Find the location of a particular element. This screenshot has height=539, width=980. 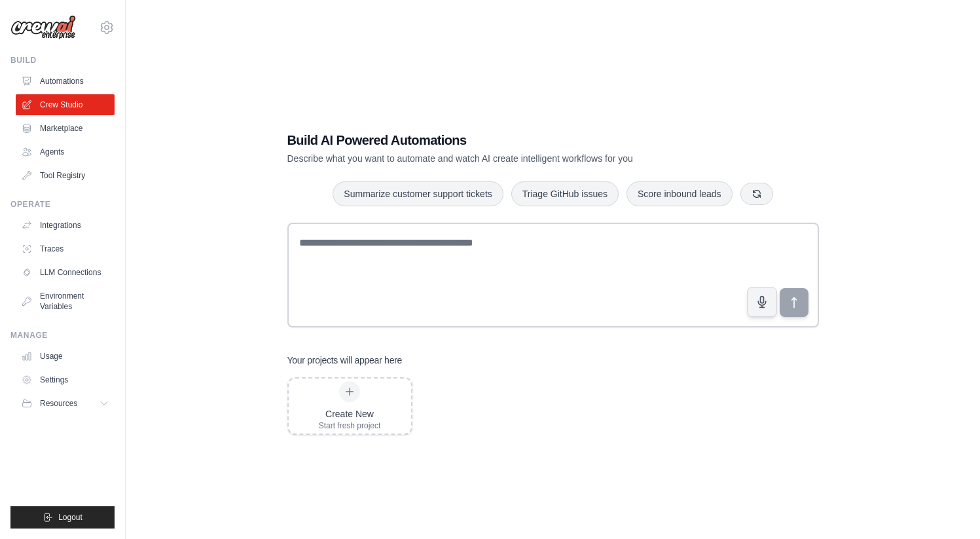

button: Summarize customer support tickets is located at coordinates (418, 194).